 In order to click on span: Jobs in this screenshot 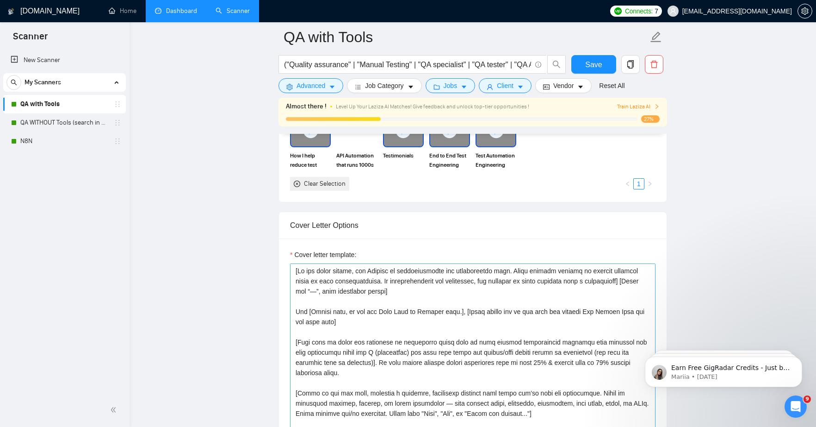, I will do `click(451, 86)`.